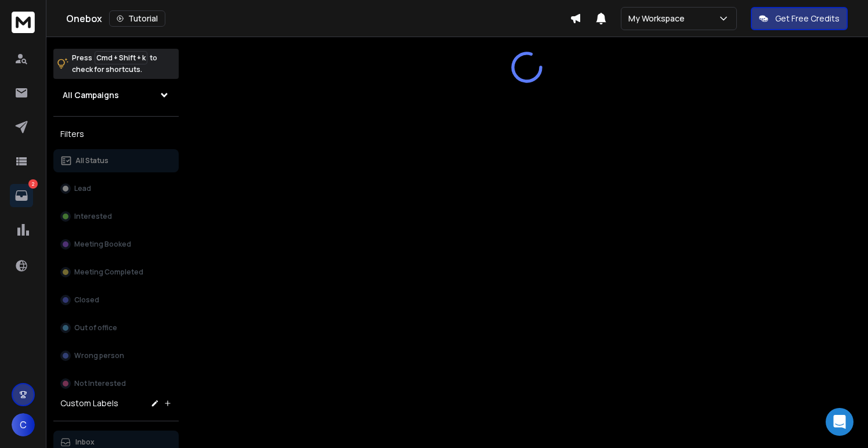 Image resolution: width=868 pixels, height=448 pixels. I want to click on p: Press to check for shortcuts., so click(114, 64).